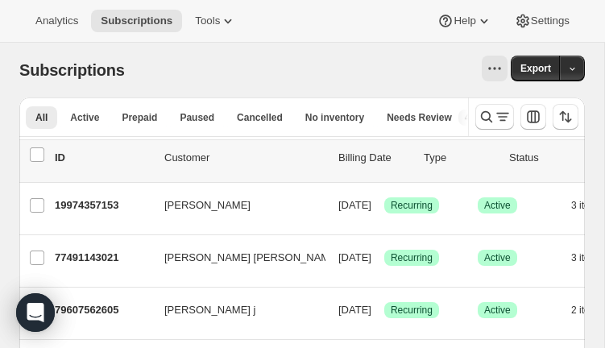  I want to click on span: Tools, so click(207, 21).